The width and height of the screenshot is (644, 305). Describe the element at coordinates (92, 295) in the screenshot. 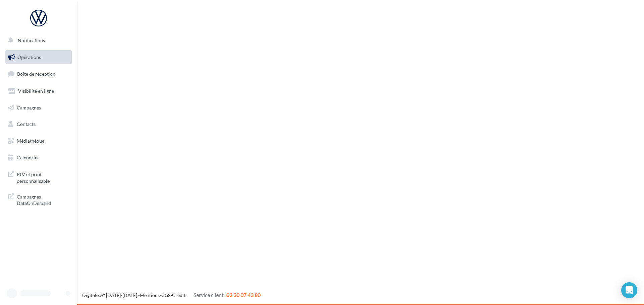

I see `a: Digitaleo` at that location.